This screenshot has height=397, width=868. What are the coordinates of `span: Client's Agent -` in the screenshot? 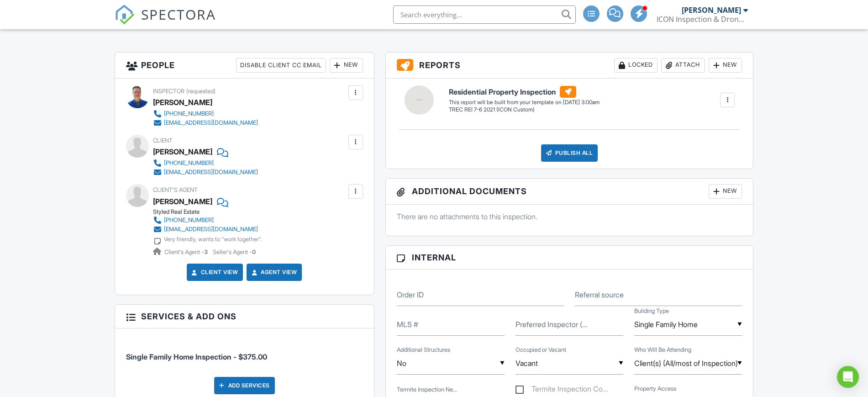 It's located at (186, 252).